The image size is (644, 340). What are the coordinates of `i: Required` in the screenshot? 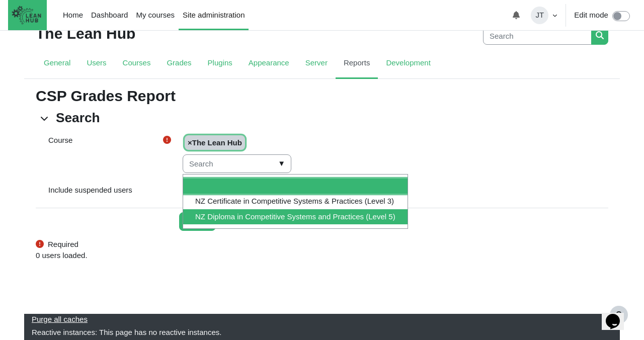 It's located at (167, 140).